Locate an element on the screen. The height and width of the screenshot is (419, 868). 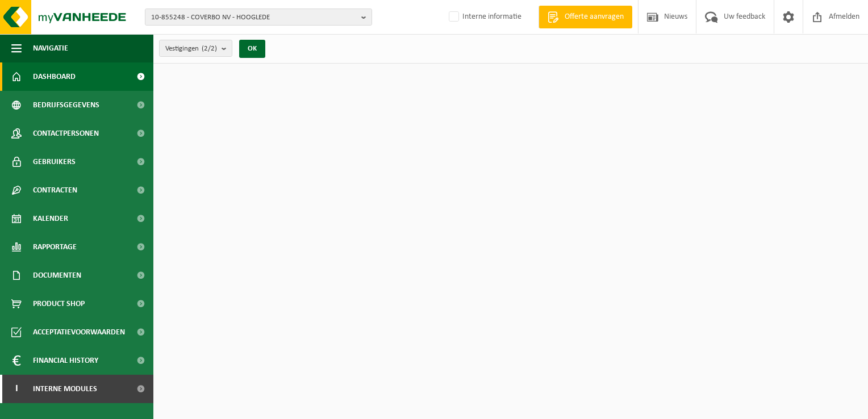
label: Interne informatie is located at coordinates (484, 17).